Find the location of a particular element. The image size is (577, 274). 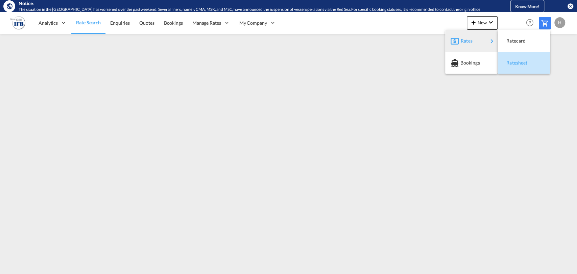

div: Ratecard is located at coordinates (524, 41).